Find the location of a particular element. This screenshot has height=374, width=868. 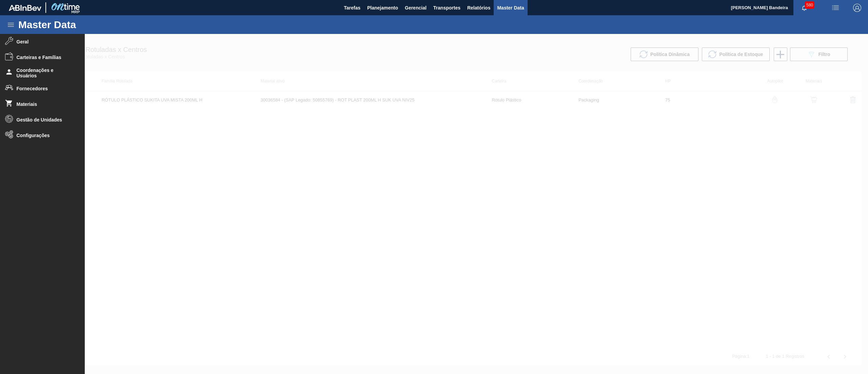

span: Master Data is located at coordinates (510, 8).